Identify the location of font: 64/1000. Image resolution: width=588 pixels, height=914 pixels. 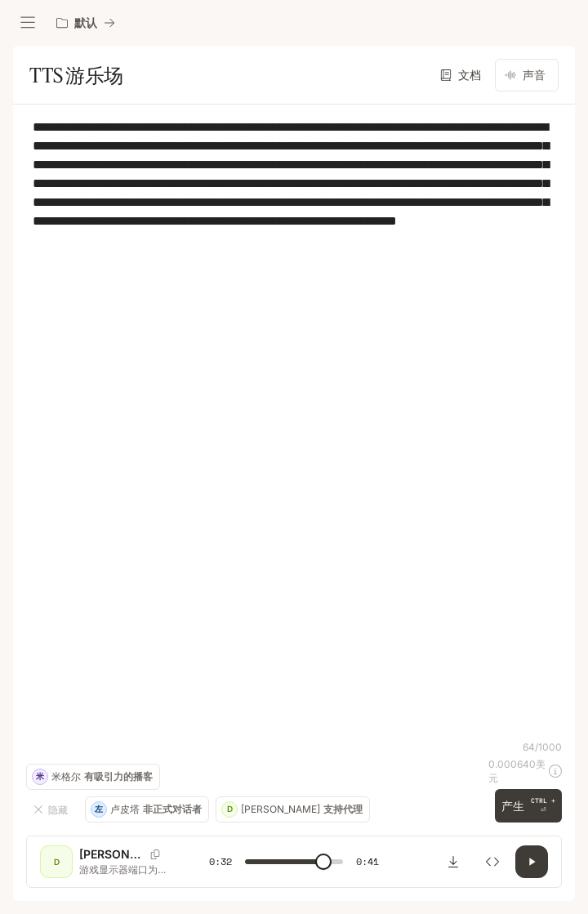
(542, 746).